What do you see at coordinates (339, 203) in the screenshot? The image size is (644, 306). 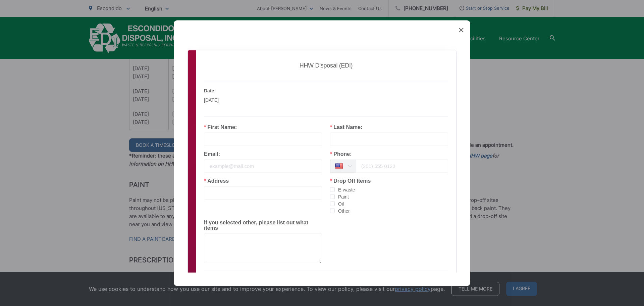 I see `span: Oil` at bounding box center [339, 203].